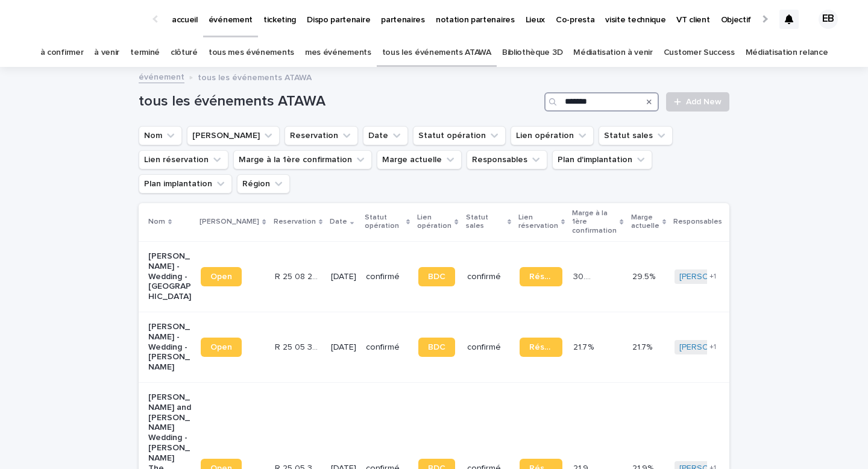  Describe the element at coordinates (635, 136) in the screenshot. I see `button: Statut sales` at that location.